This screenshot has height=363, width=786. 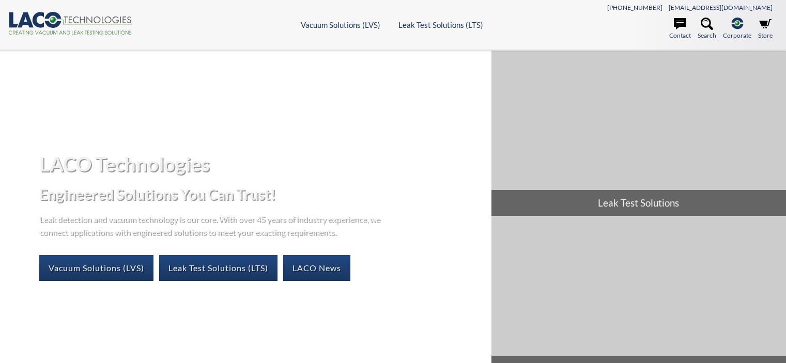 What do you see at coordinates (765, 29) in the screenshot?
I see `a: Store` at bounding box center [765, 29].